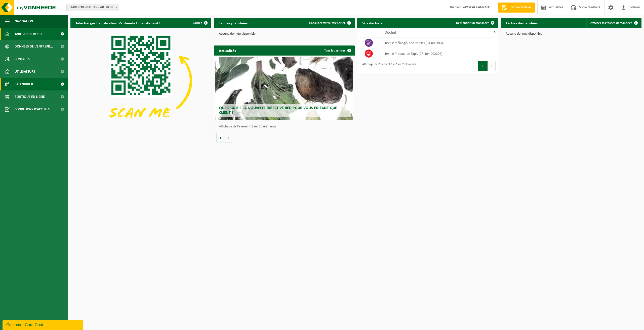  I want to click on a: Demande devis, so click(516, 7).